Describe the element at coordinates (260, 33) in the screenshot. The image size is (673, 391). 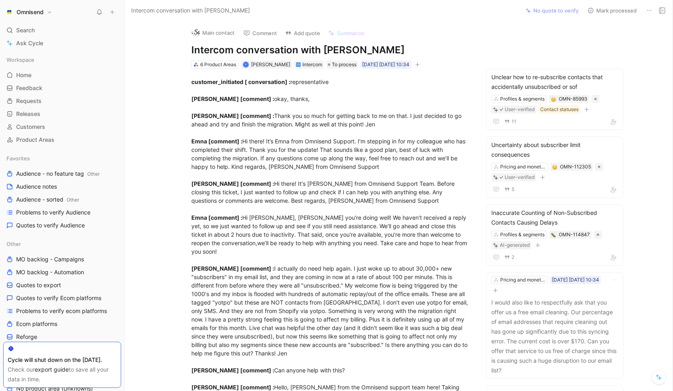
I see `button: Comment` at that location.